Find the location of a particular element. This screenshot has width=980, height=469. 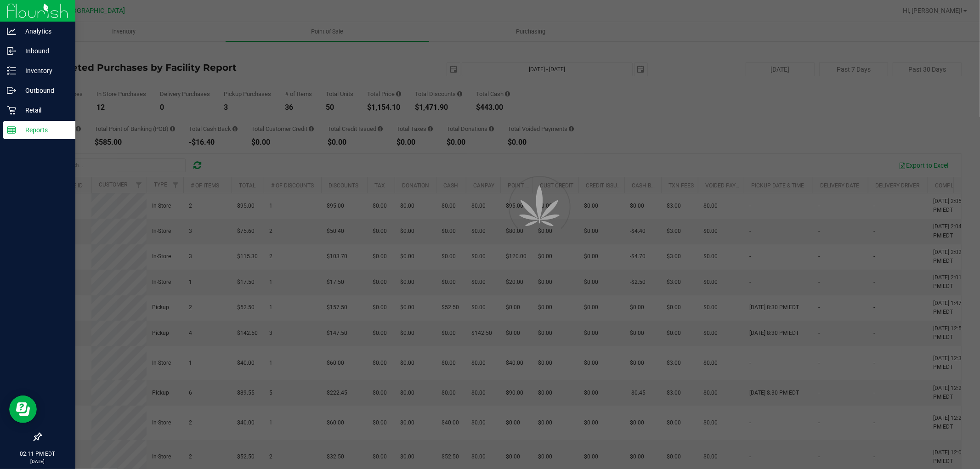

inline-svg: Reports is located at coordinates (12, 130).